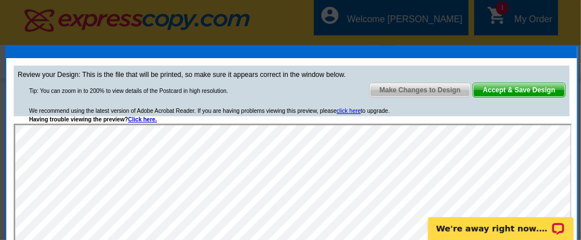 The width and height of the screenshot is (581, 240). Describe the element at coordinates (349, 111) in the screenshot. I see `a: click here` at that location.